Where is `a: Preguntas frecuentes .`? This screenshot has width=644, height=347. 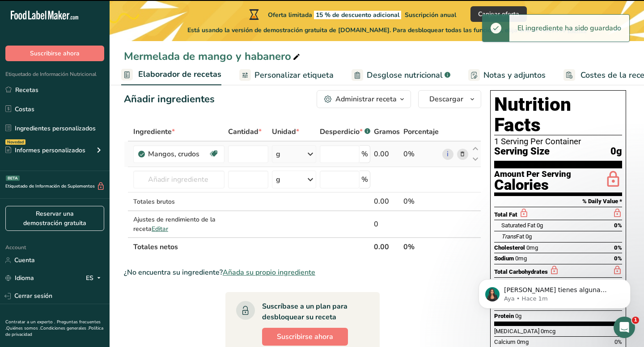
a: Preguntas frecuentes . is located at coordinates (53, 325).